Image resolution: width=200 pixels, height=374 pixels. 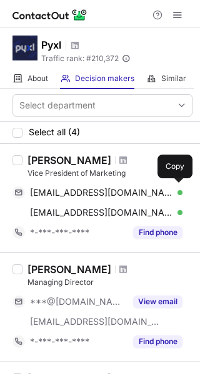 I want to click on span: Decision makers, so click(x=104, y=79).